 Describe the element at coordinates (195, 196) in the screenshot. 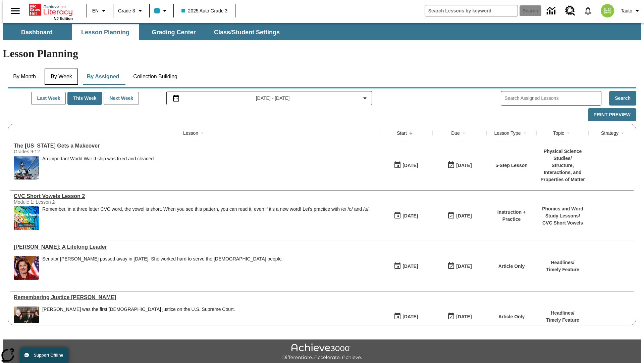

I see `div: CVC Short Vowels Lesson 2` at that location.